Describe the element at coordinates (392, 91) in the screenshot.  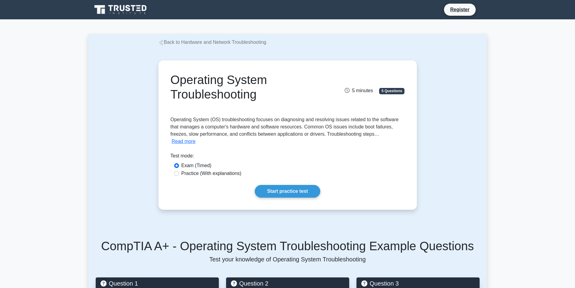
I see `span: 5 Questions` at that location.